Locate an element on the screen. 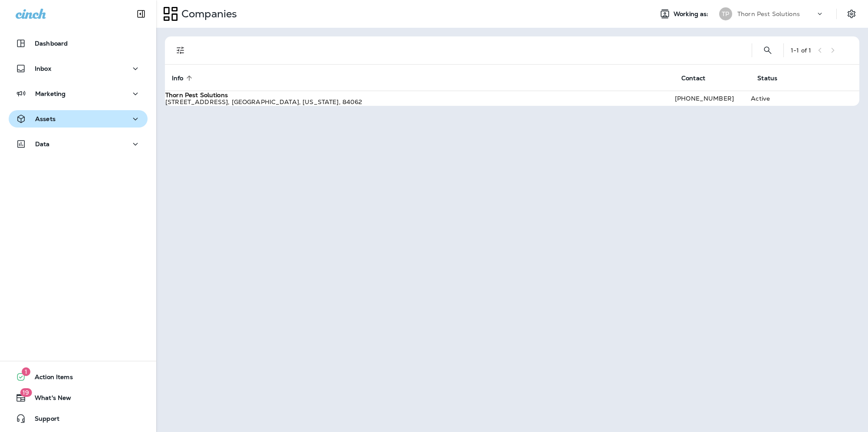 The height and width of the screenshot is (432, 868). button: Assets is located at coordinates (78, 119).